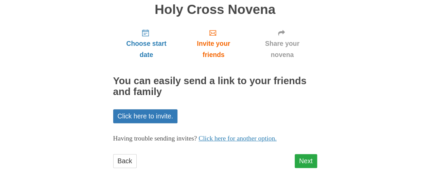 This screenshot has width=430, height=187. Describe the element at coordinates (215, 10) in the screenshot. I see `h1: Holy Cross Novena` at that location.